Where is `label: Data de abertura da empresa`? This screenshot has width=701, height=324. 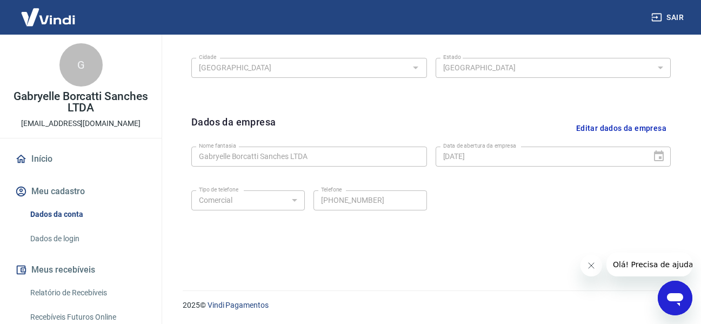 label: Data de abertura da empresa is located at coordinates (479, 145).